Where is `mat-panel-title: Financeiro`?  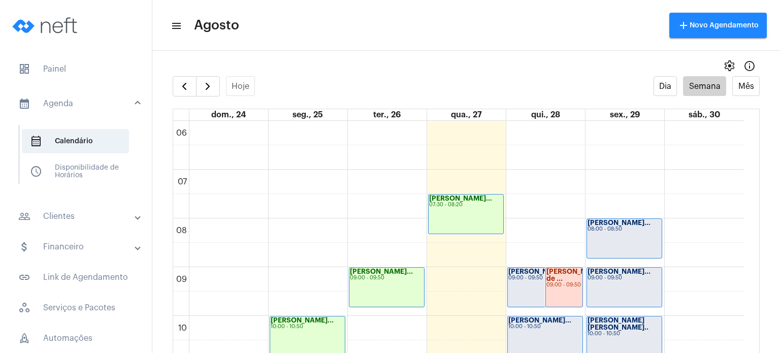 mat-panel-title: Financeiro is located at coordinates (77, 247).